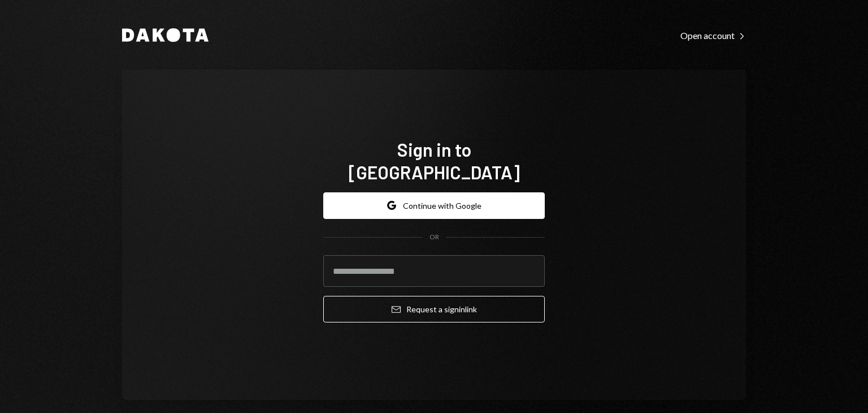  Describe the element at coordinates (434, 237) in the screenshot. I see `div: OR` at that location.